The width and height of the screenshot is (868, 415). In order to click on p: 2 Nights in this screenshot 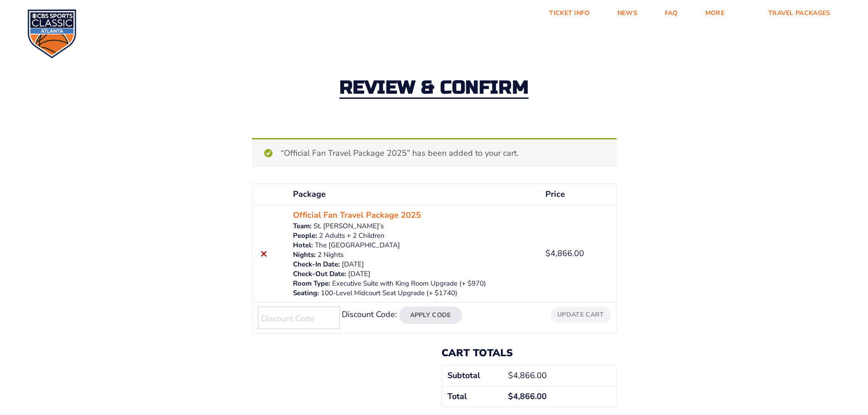, I will do `click(413, 254)`.